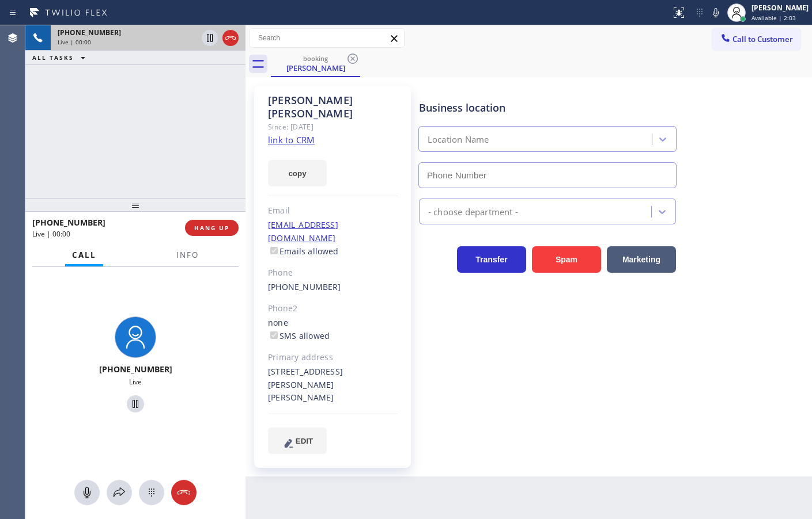 This screenshot has height=519, width=812. Describe the element at coordinates (641, 260) in the screenshot. I see `button: Marketing` at that location.